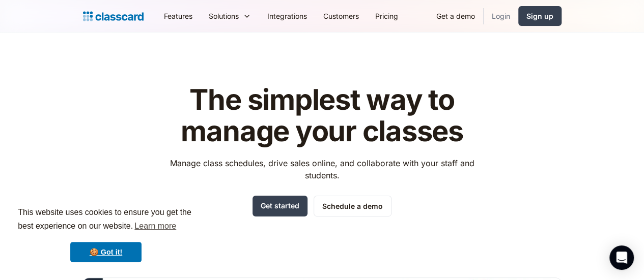 The height and width of the screenshot is (280, 644). I want to click on p: Manage class schedules, drive sales online, and collaborate with your staff and students., so click(322, 169).